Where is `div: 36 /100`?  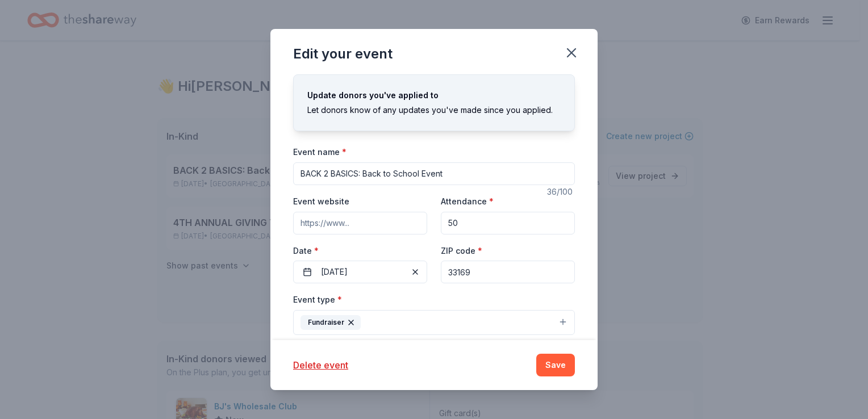 div: 36 /100 is located at coordinates (561, 192).